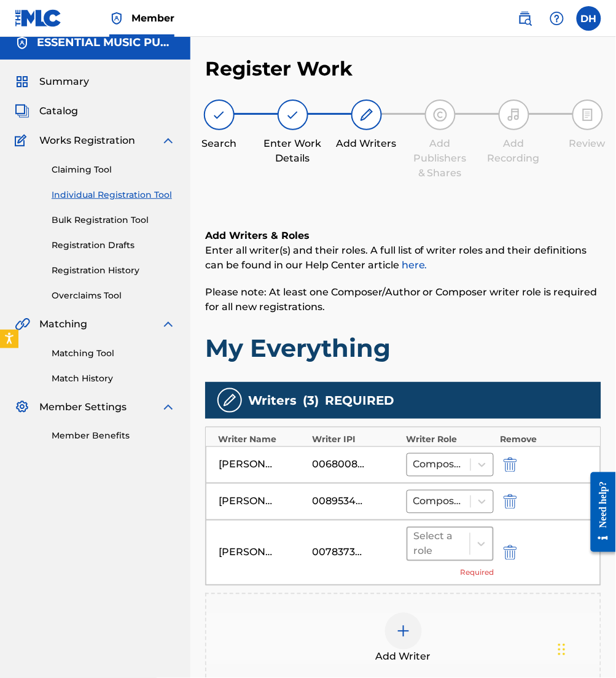  I want to click on div: Writer IPI, so click(355, 440).